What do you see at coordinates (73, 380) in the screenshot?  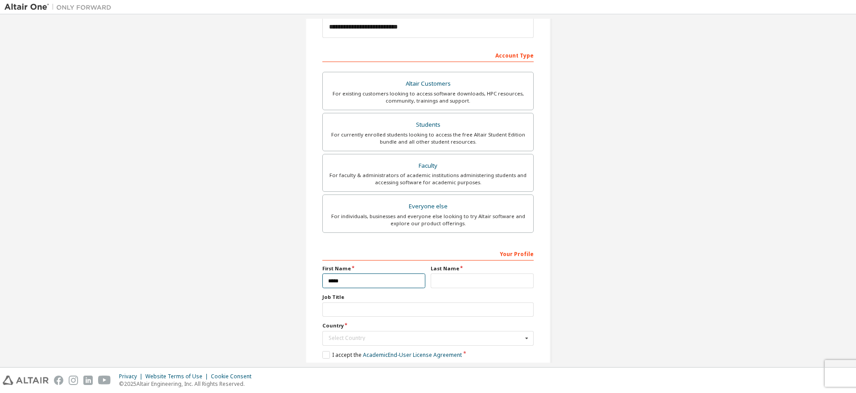 I see `img: instagram.svg` at bounding box center [73, 380].